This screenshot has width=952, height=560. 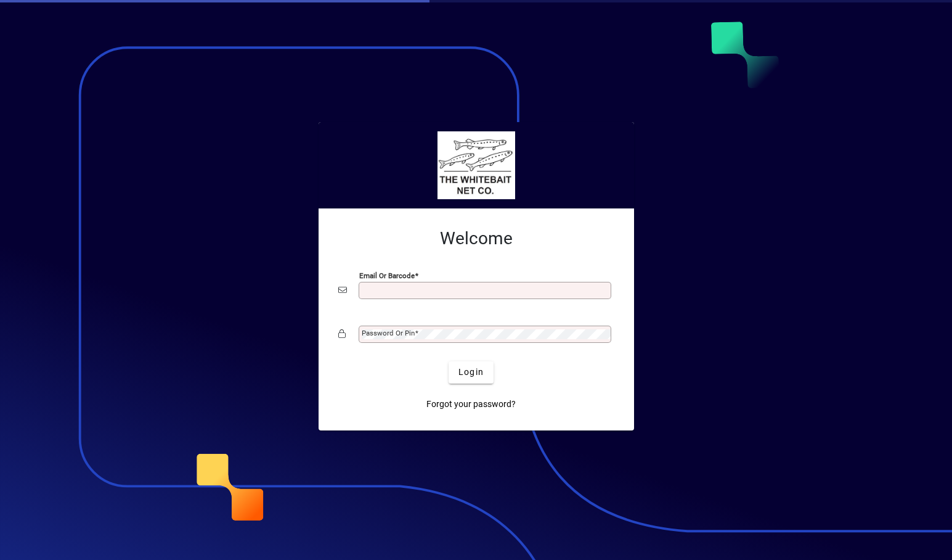 What do you see at coordinates (389, 333) in the screenshot?
I see `mat-label: Password or Pin` at bounding box center [389, 333].